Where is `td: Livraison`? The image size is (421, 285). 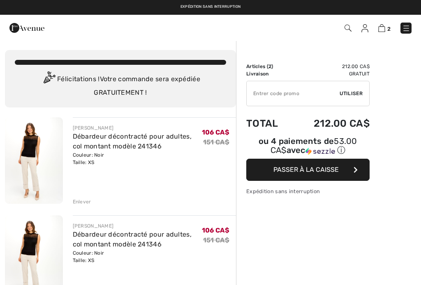 td: Livraison is located at coordinates (268, 74).